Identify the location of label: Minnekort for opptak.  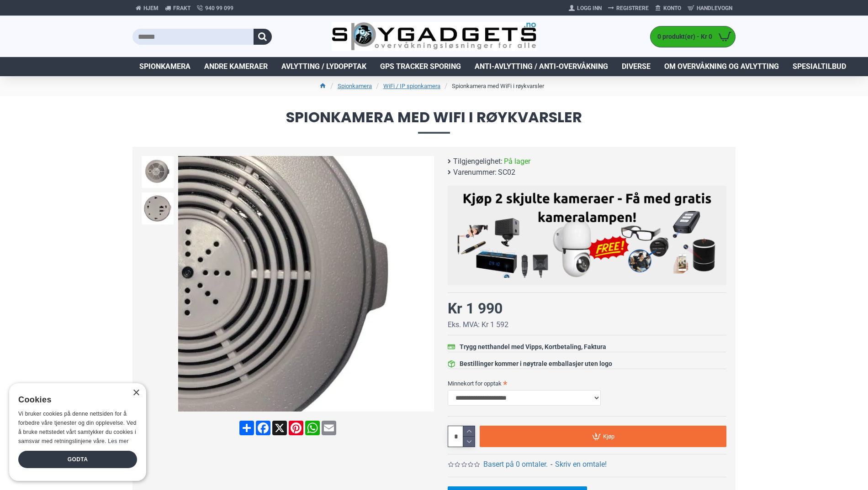
(587, 384).